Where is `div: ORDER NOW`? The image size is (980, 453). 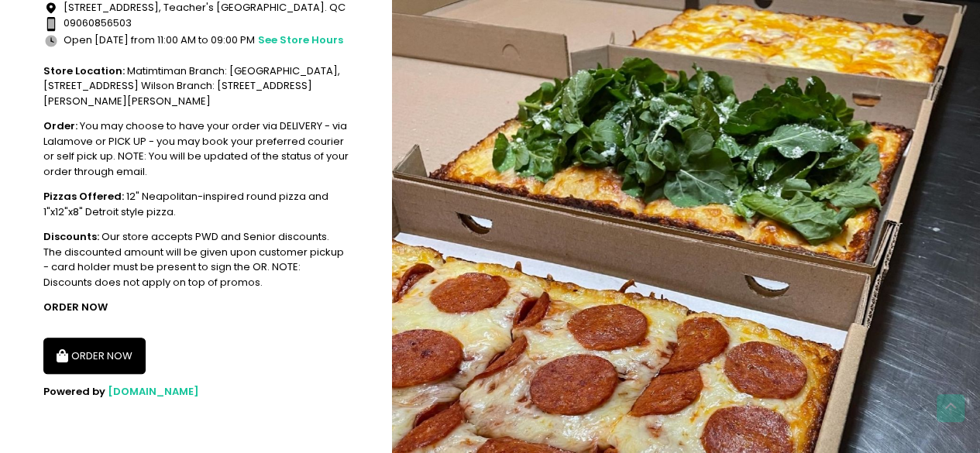
div: ORDER NOW is located at coordinates (196, 307).